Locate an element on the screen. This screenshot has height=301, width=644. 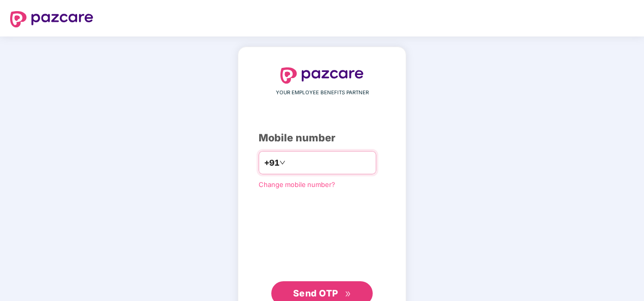
span: +91 is located at coordinates (272, 163).